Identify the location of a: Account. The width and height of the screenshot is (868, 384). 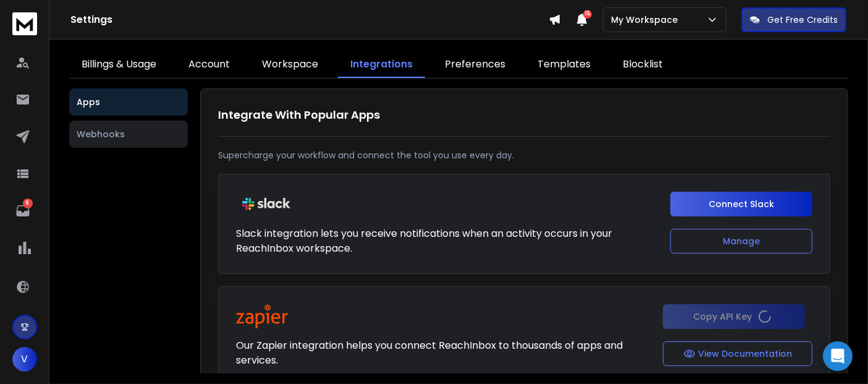
(209, 65).